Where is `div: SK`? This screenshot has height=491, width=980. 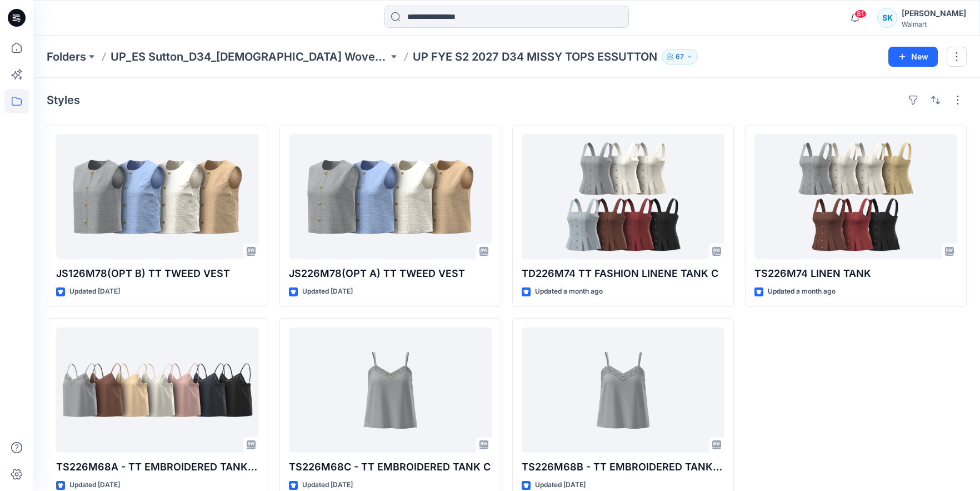
div: SK is located at coordinates (887, 18).